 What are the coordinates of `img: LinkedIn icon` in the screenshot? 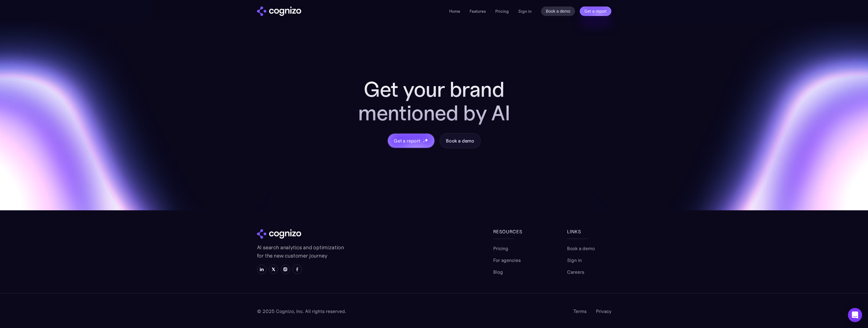 It's located at (262, 270).